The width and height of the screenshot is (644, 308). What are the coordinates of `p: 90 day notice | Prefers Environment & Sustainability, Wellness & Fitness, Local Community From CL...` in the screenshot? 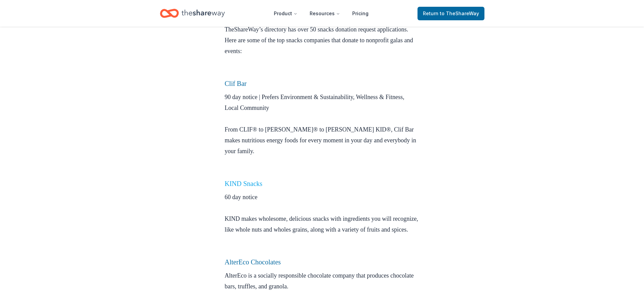 It's located at (322, 135).